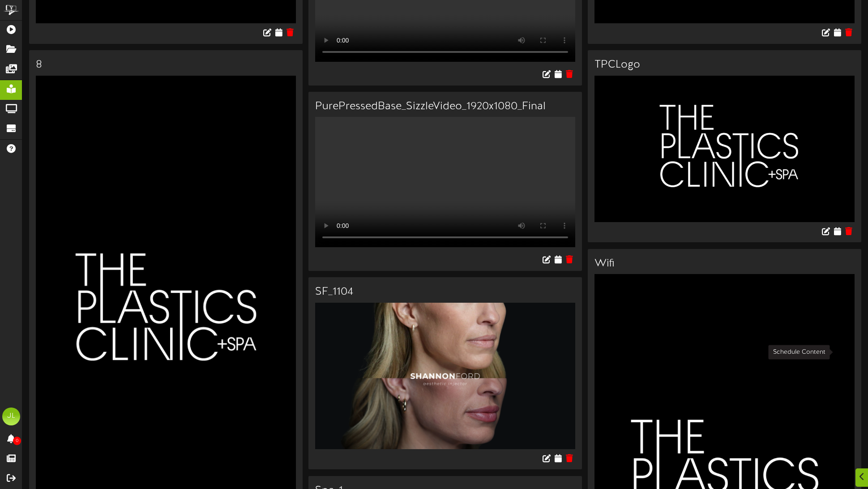 This screenshot has height=489, width=868. I want to click on h3: SF_1104, so click(445, 292).